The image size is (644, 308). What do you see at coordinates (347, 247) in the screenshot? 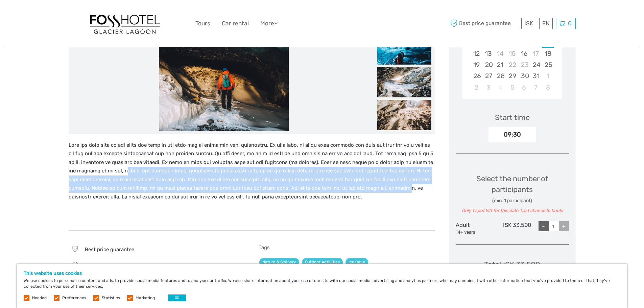
I see `h5: Tags` at bounding box center [347, 247].